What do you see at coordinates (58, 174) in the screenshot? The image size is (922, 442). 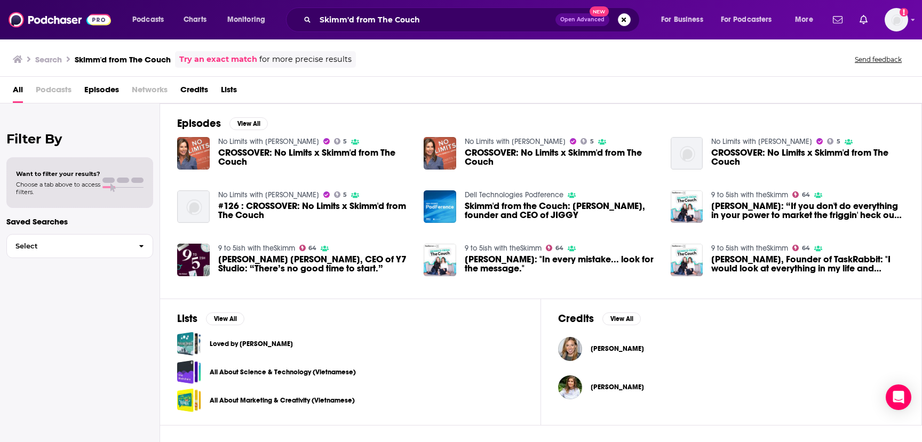 I see `span: Want to filter your results?` at bounding box center [58, 174].